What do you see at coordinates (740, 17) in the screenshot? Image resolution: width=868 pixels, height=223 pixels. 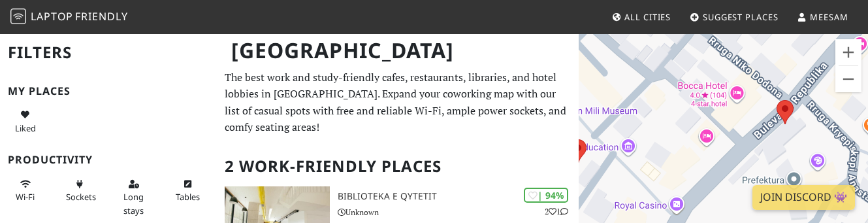 I see `span: Suggest Places` at bounding box center [740, 17].